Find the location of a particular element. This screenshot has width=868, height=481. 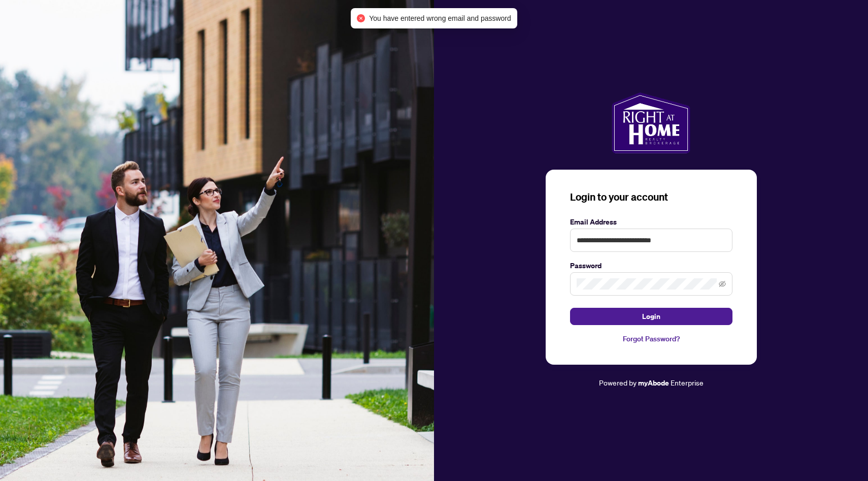

a: Forgot Password? is located at coordinates (652, 339).